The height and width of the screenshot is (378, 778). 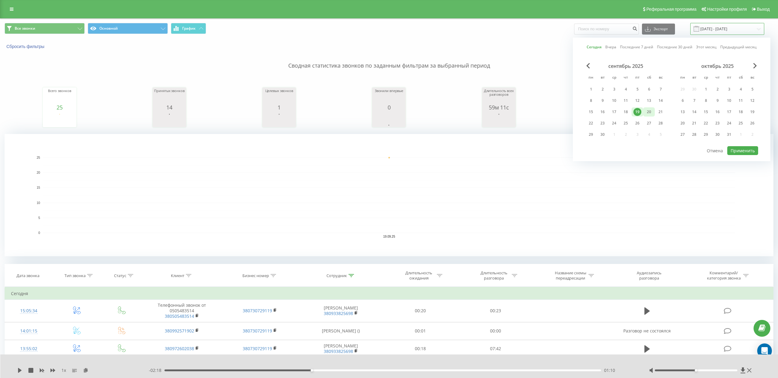 What do you see at coordinates (647, 331) in the screenshot?
I see `span: Разговор не состоялся` at bounding box center [647, 331].